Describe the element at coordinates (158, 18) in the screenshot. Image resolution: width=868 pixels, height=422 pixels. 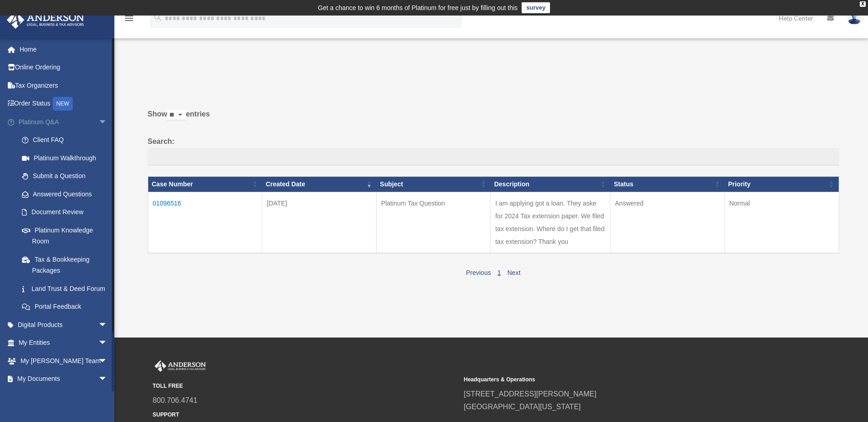
I see `i: search` at that location.